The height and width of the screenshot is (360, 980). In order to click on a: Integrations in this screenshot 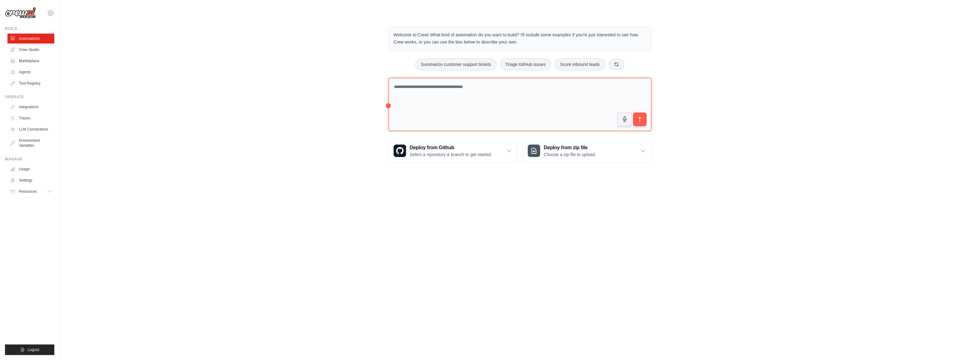, I will do `click(31, 107)`.